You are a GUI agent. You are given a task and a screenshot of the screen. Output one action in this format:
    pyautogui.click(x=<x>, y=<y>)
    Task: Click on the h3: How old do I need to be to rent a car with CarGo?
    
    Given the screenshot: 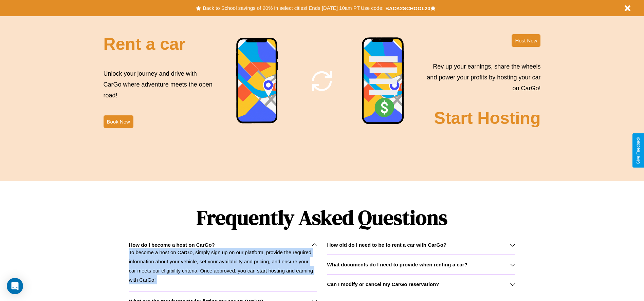 What is the action you would take?
    pyautogui.click(x=387, y=245)
    